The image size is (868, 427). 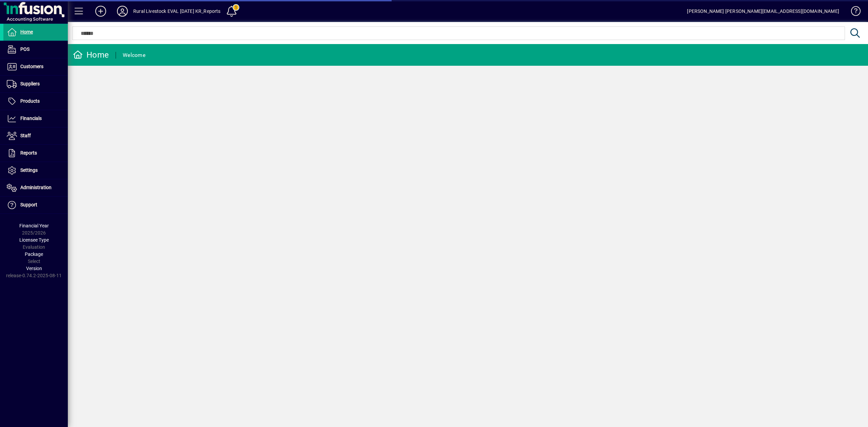 I want to click on button: Add, so click(x=101, y=11).